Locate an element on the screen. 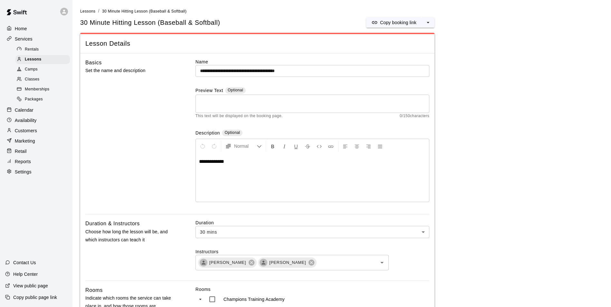  p: Choose how long the lesson will be, and which instructors can teach it is located at coordinates (130, 236).